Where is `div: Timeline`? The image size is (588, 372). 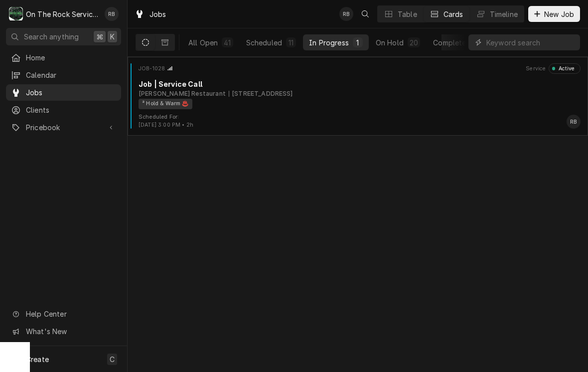 div: Timeline is located at coordinates (504, 14).